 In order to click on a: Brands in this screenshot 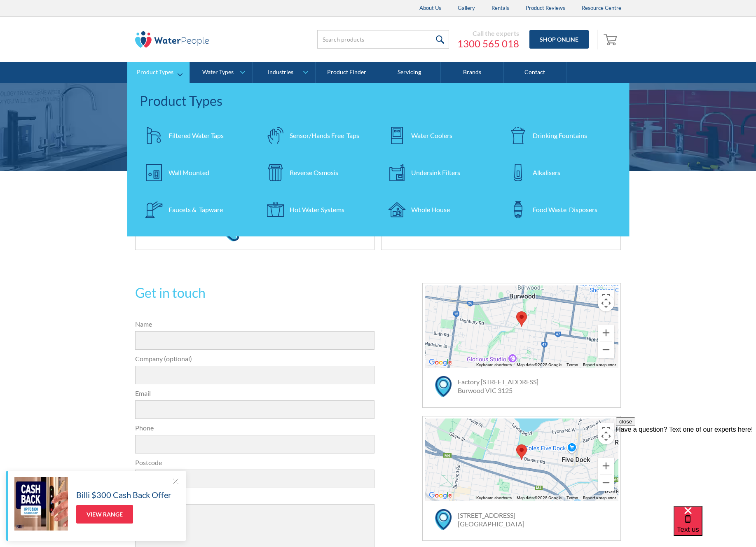, I will do `click(472, 72)`.